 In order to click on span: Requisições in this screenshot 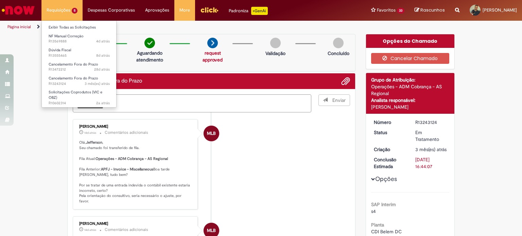, I will do `click(58, 10)`.